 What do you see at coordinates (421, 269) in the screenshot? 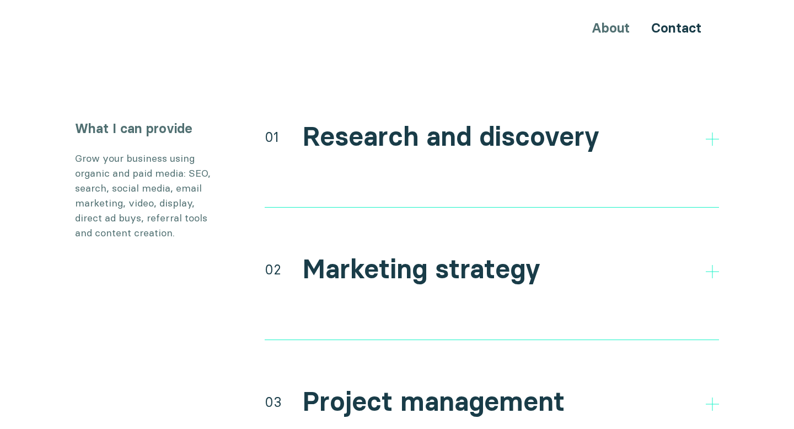
I see `h2: Marketing strategy` at bounding box center [421, 269].